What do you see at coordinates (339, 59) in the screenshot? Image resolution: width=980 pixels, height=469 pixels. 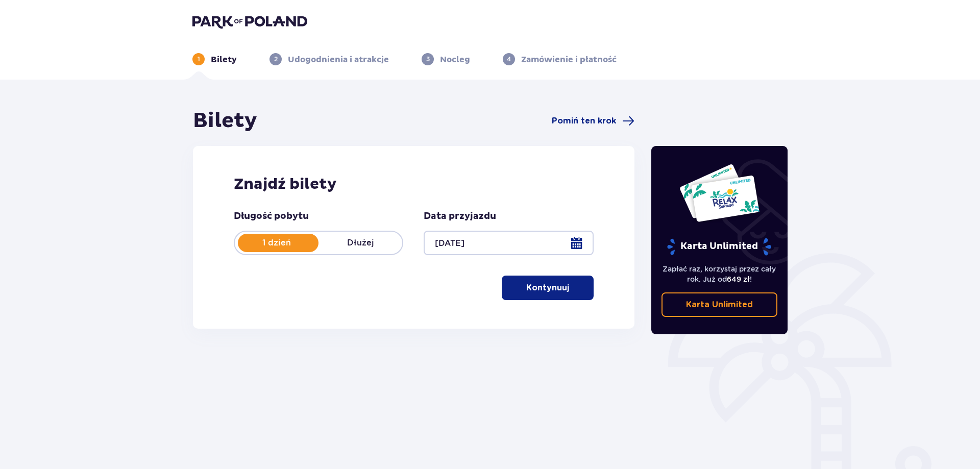 I see `p: Udogodnienia i atrakcje` at bounding box center [339, 59].